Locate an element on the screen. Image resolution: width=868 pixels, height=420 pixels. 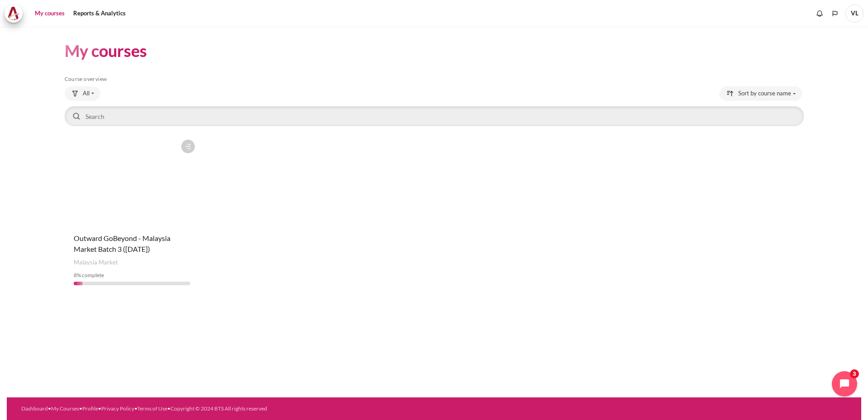
h5: Course overview is located at coordinates (434, 79).